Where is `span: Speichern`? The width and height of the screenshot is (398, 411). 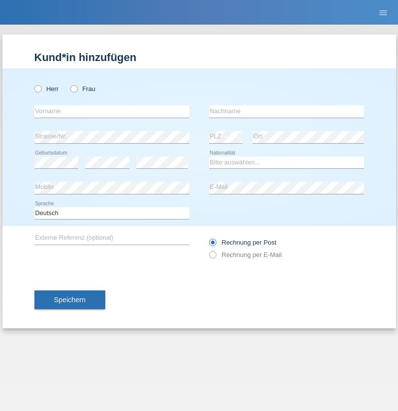
span: Speichern is located at coordinates (70, 300).